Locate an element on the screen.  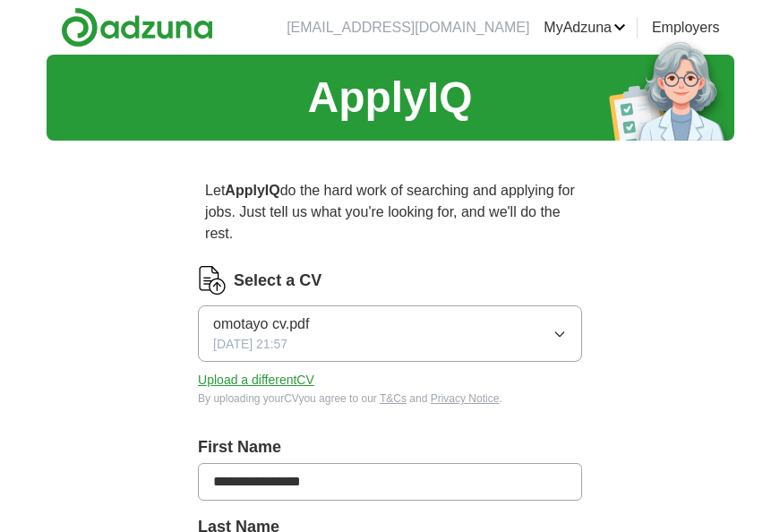
strong: ApplyIQ is located at coordinates (252, 189).